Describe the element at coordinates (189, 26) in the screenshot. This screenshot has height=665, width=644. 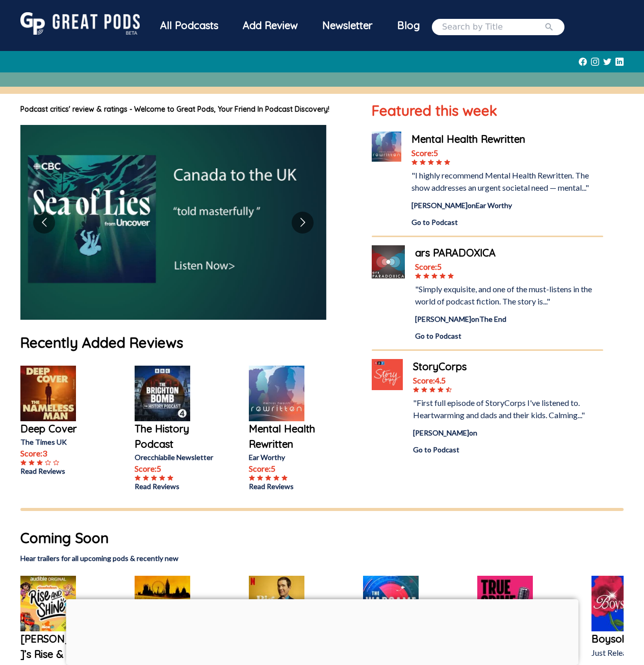
I see `a: All Podcasts` at that location.